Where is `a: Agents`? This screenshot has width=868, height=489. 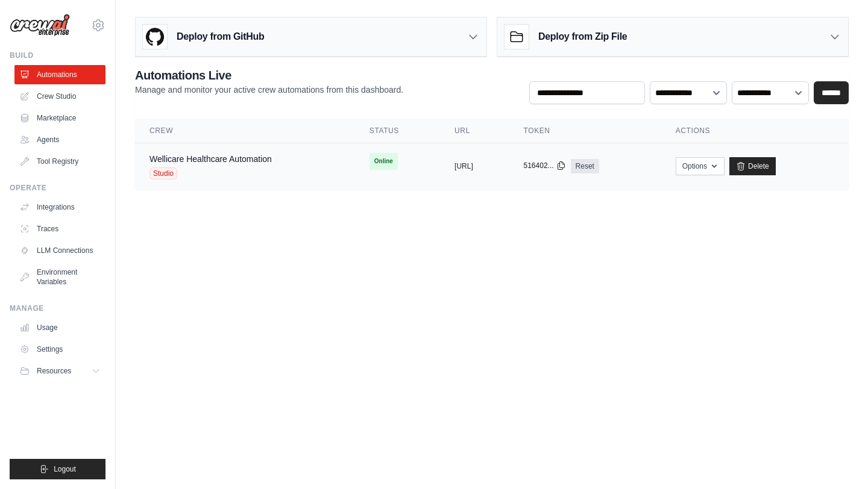 a: Agents is located at coordinates (60, 140).